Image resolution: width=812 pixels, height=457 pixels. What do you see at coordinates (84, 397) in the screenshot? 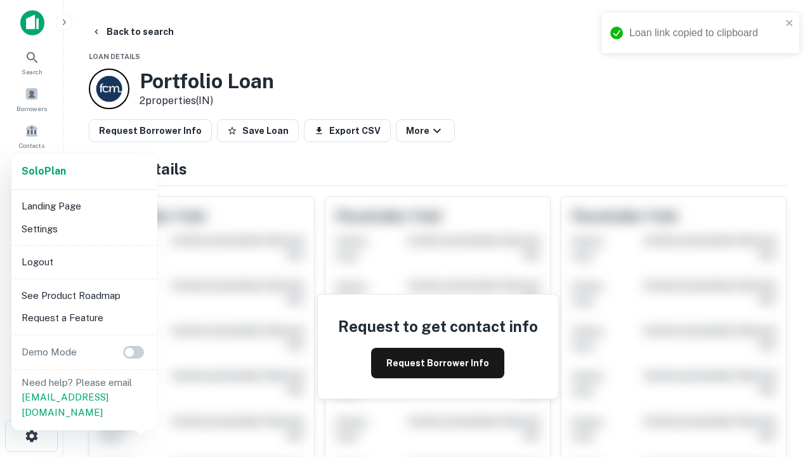
I see `p: Need help? Please email` at bounding box center [84, 397].